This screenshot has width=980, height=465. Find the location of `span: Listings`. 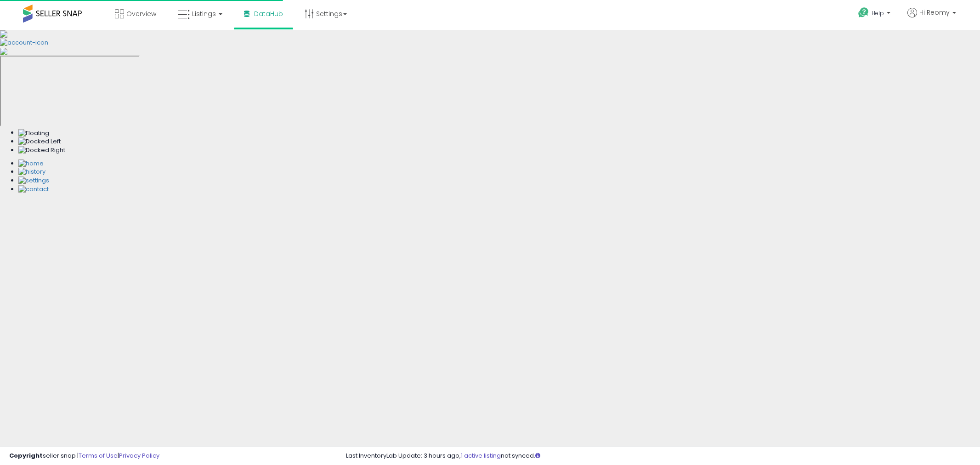

span: Listings is located at coordinates (204, 14).